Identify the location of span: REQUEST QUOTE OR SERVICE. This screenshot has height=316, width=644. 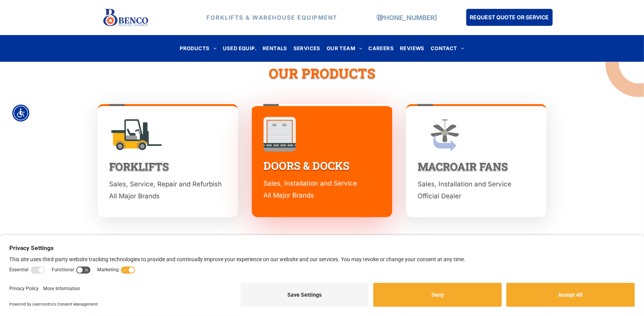
(509, 17).